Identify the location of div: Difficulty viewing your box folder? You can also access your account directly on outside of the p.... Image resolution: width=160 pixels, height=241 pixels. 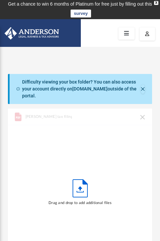
(81, 89).